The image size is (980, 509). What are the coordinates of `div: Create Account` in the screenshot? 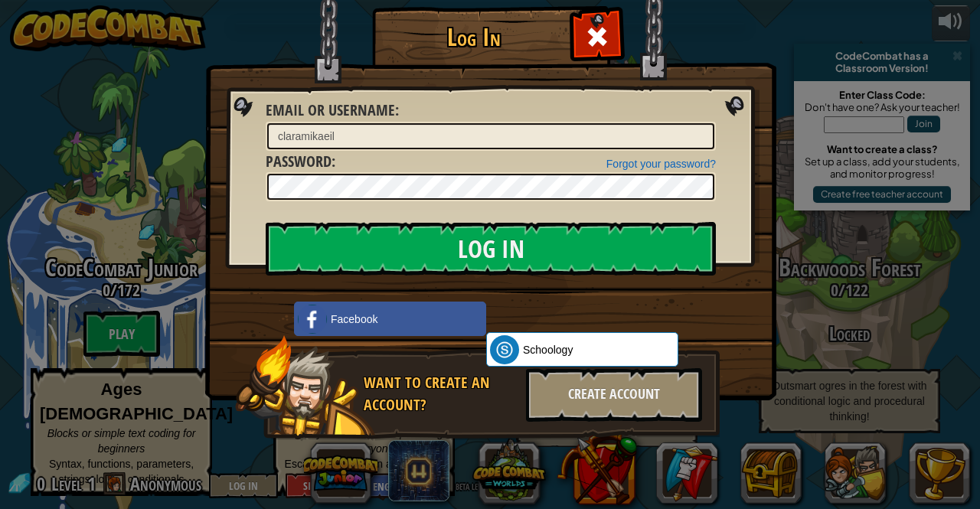 It's located at (614, 396).